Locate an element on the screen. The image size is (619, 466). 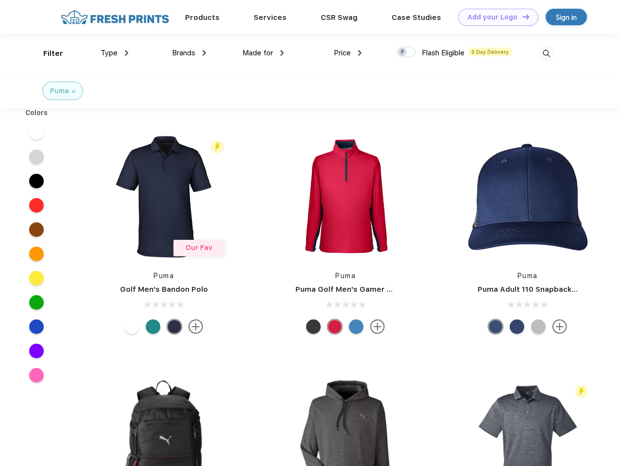
img: DT is located at coordinates (526, 17).